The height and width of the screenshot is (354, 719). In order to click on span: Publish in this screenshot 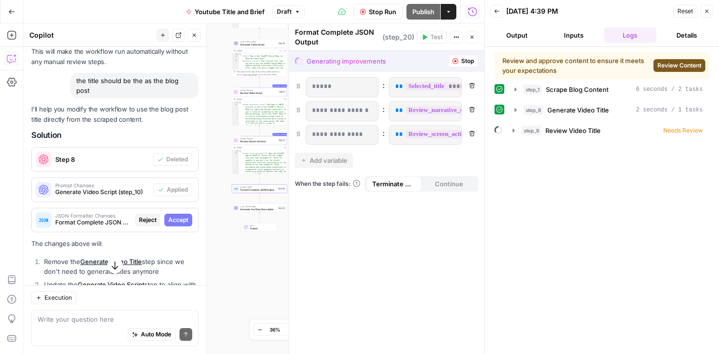, I will do `click(423, 12)`.